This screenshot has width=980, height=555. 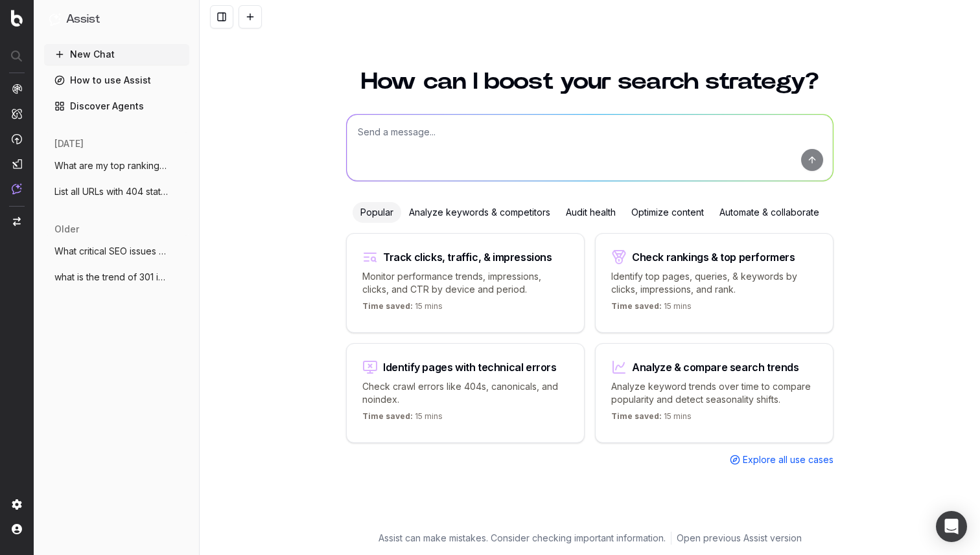 What do you see at coordinates (112, 251) in the screenshot?
I see `span: What critical SEO issues need my attenti` at bounding box center [112, 251].